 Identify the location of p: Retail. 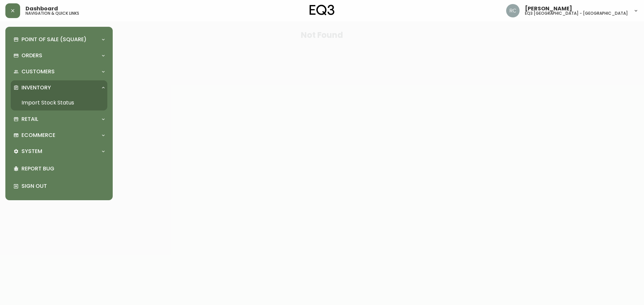
(30, 119).